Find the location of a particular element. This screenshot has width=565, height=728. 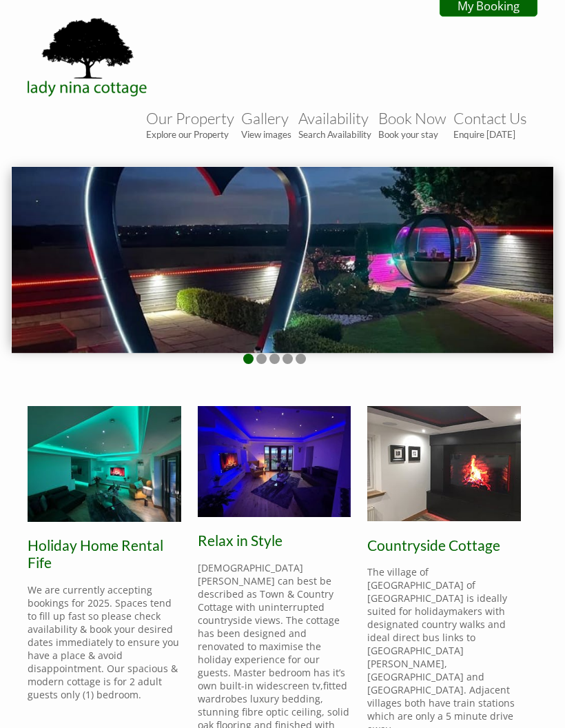

a: AvailabilitySearch Availability is located at coordinates (335, 124).